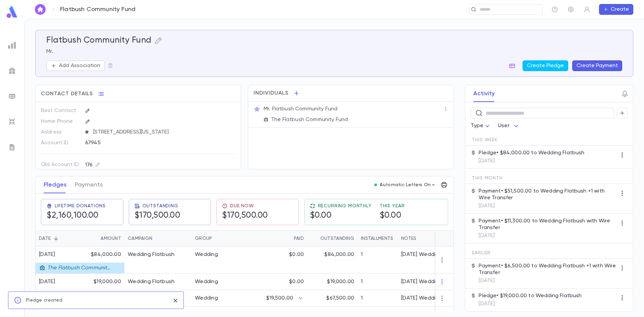 The width and height of the screenshot is (644, 317). Describe the element at coordinates (478, 126) in the screenshot. I see `span: Type` at that location.